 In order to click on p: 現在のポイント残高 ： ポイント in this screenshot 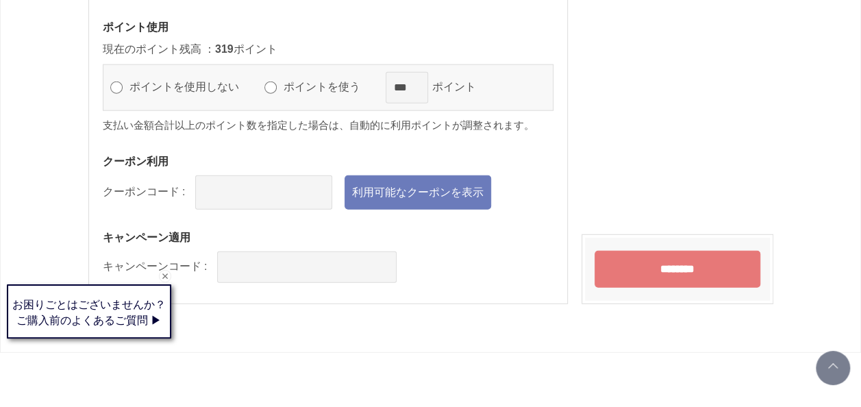, I will do `click(328, 49)`.